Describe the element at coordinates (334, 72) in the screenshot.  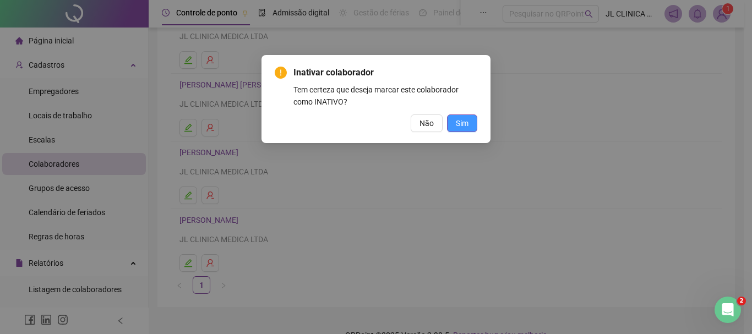
I see `span: Inativar colaborador` at that location.